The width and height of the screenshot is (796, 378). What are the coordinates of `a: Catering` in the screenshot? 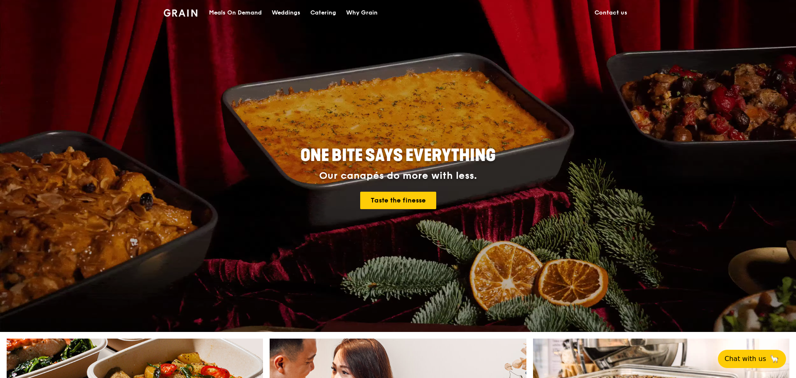 It's located at (323, 13).